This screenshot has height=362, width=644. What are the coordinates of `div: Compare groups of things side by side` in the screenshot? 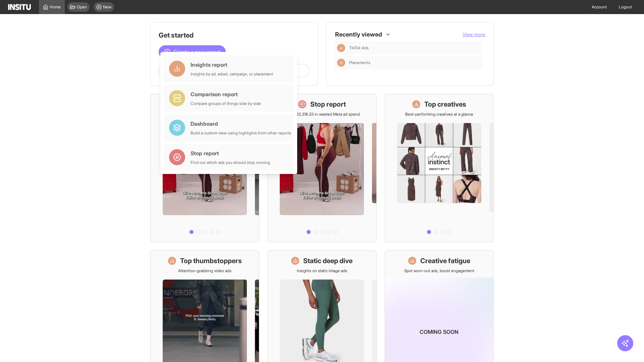 It's located at (226, 104).